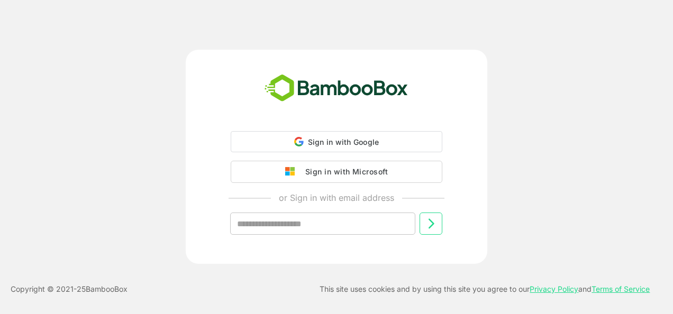 This screenshot has width=673, height=314. I want to click on a: Privacy Policy, so click(554, 289).